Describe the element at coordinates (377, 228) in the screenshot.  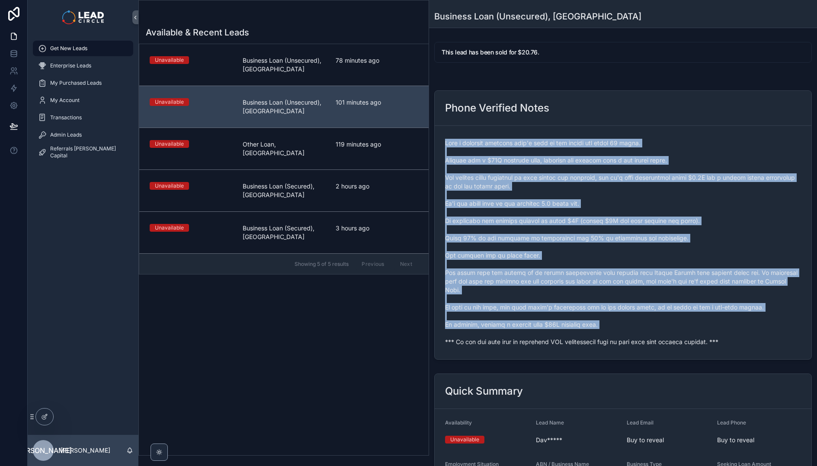
I see `span: 3 hours ago` at that location.